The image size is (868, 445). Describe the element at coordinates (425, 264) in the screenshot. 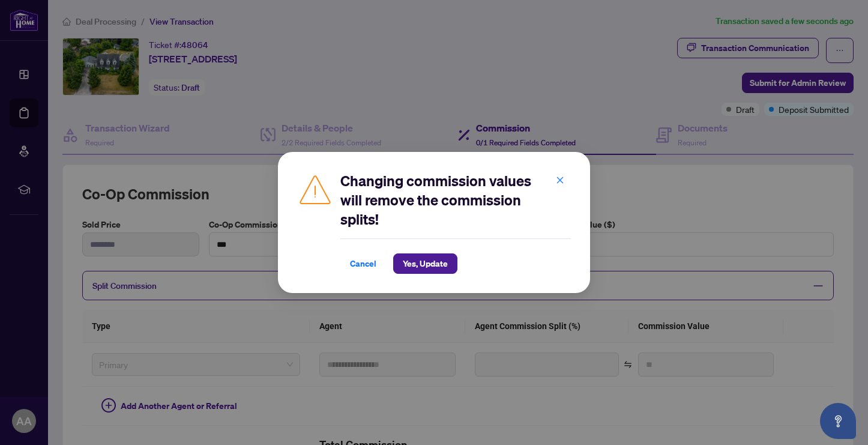

I see `span: Yes, Update` at that location.